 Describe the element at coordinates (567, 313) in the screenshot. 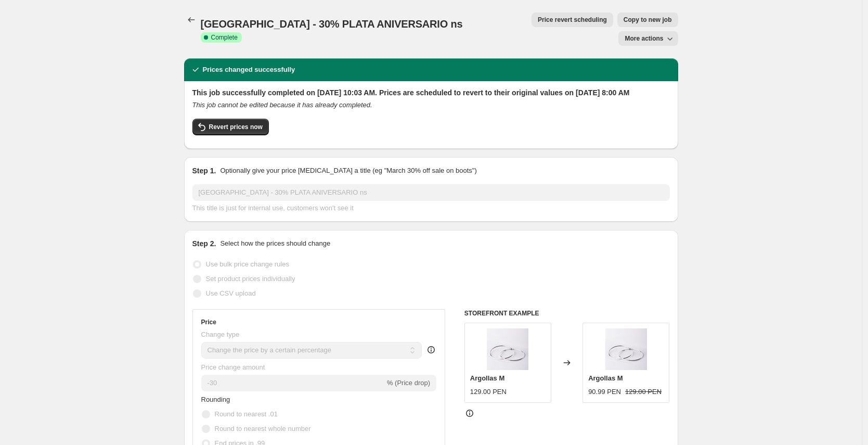

I see `h6: STOREFRONT EXAMPLE` at that location.